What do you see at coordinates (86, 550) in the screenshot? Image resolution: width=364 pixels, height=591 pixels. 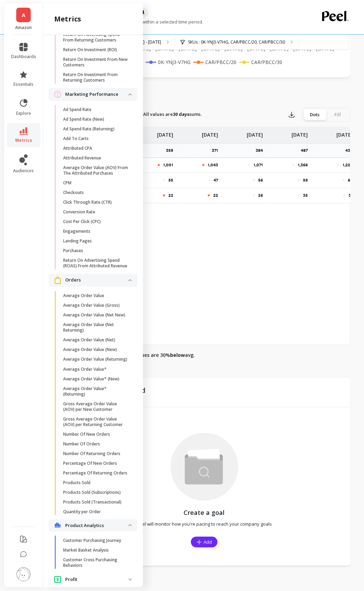 I see `p: Market Basket Analysis` at bounding box center [86, 550].